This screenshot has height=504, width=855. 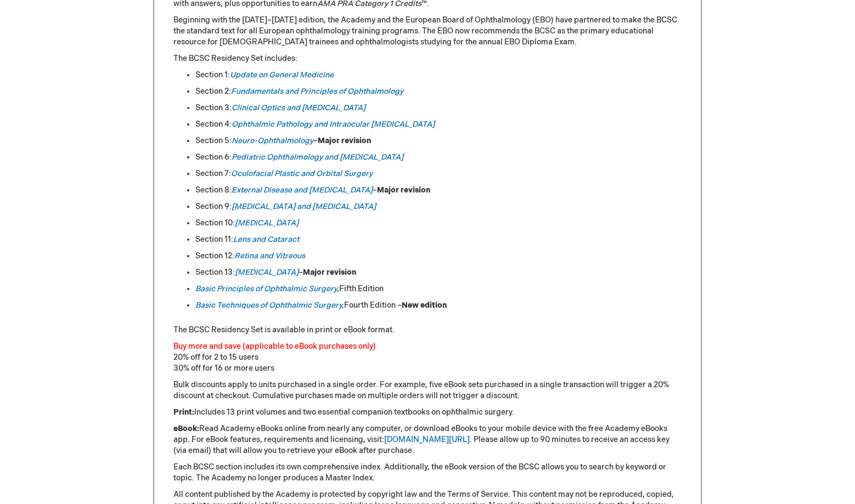 I want to click on a: Update on General Medicine, so click(x=281, y=74).